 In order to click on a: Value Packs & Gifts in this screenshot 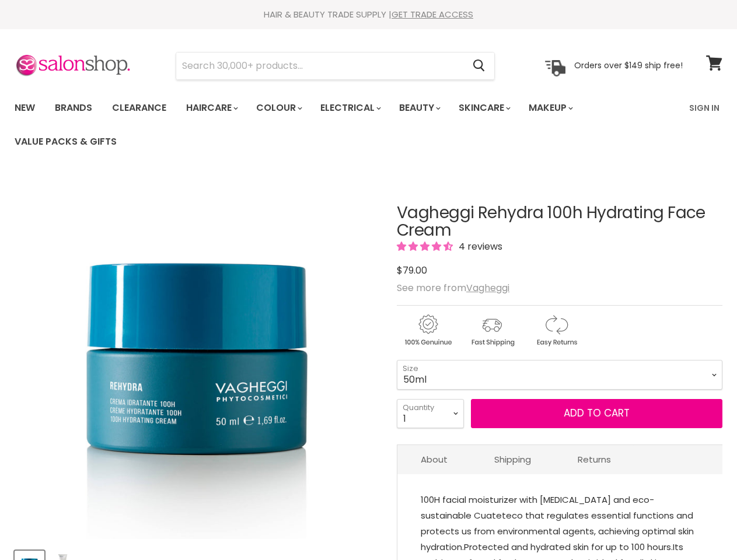, I will do `click(65, 142)`.